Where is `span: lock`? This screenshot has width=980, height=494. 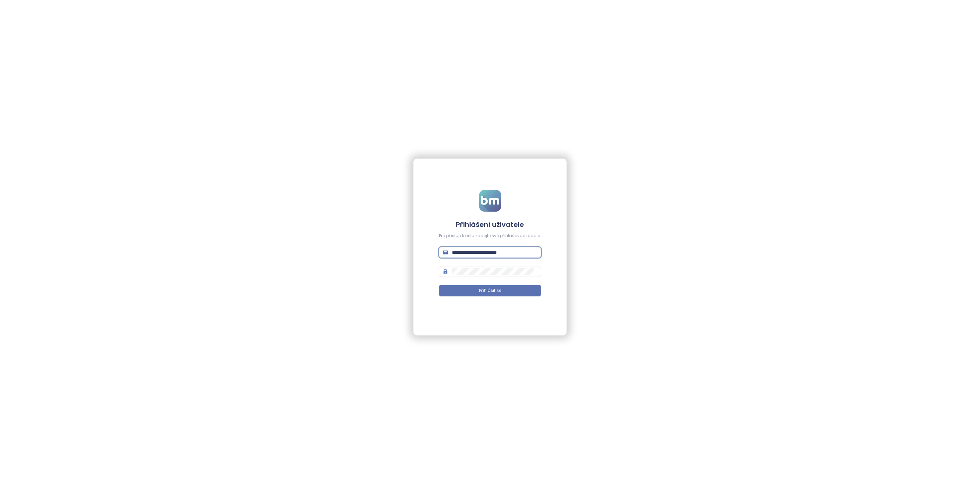 span: lock is located at coordinates (445, 271).